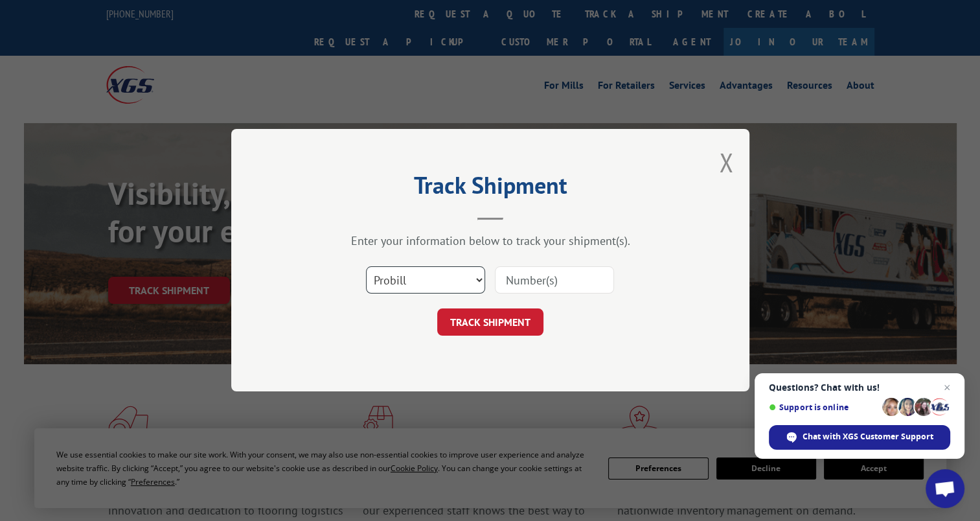  I want to click on span: Questions? Chat with us!, so click(859, 388).